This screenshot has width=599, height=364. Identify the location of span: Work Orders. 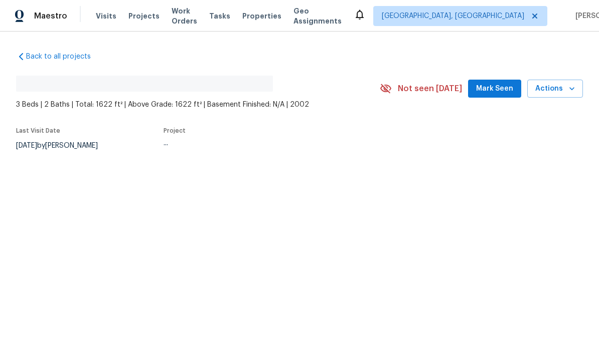
(184, 16).